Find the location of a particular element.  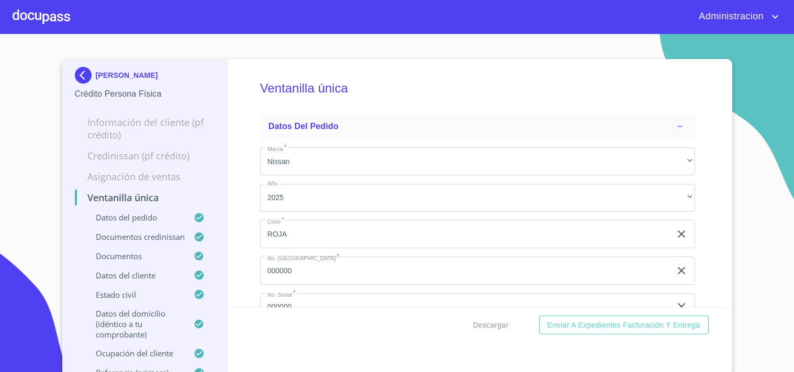

p: Documentos is located at coordinates (134, 256).